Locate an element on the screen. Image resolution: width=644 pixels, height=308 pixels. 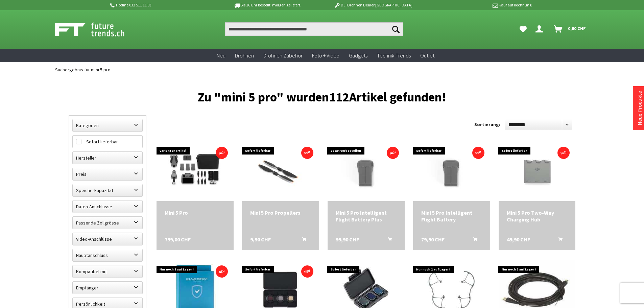
a: Mini 5 Pro Intelligent Flight Battery Plus 99,90 CHF In den Warenkorb is located at coordinates (366, 216).